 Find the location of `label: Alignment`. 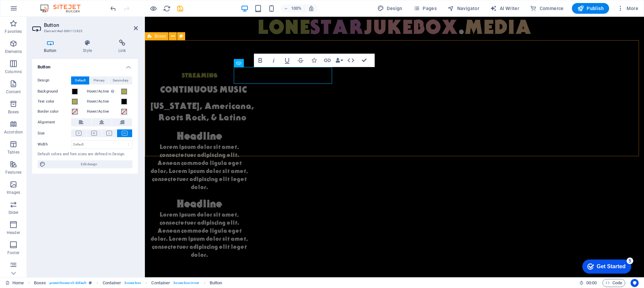

label: Alignment is located at coordinates (54, 123).